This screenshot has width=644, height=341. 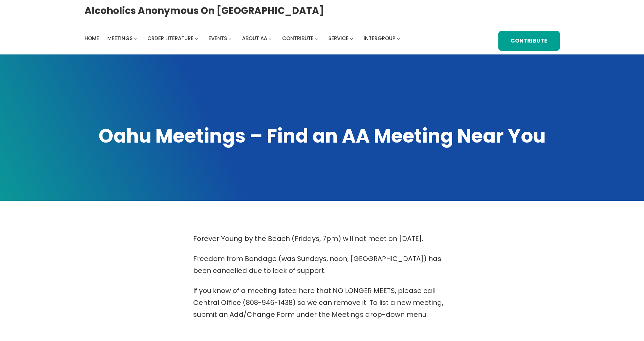 I want to click on a: Intergroup, so click(x=380, y=38).